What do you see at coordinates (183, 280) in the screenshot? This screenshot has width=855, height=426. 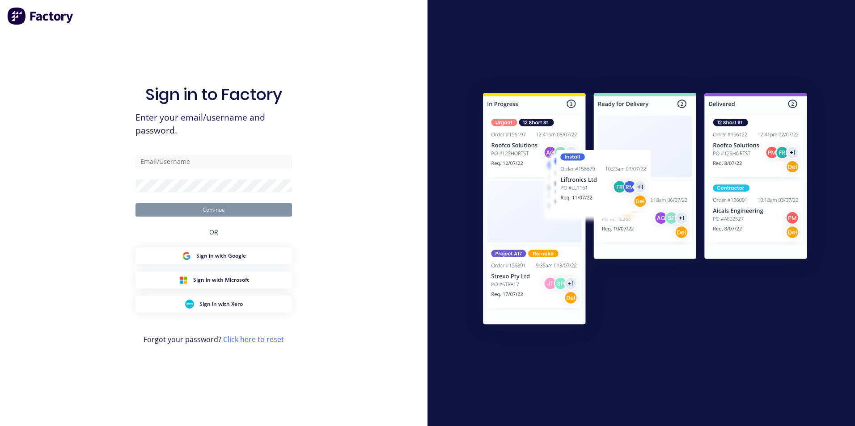 I see `img: Microsoft Sign in` at bounding box center [183, 280].